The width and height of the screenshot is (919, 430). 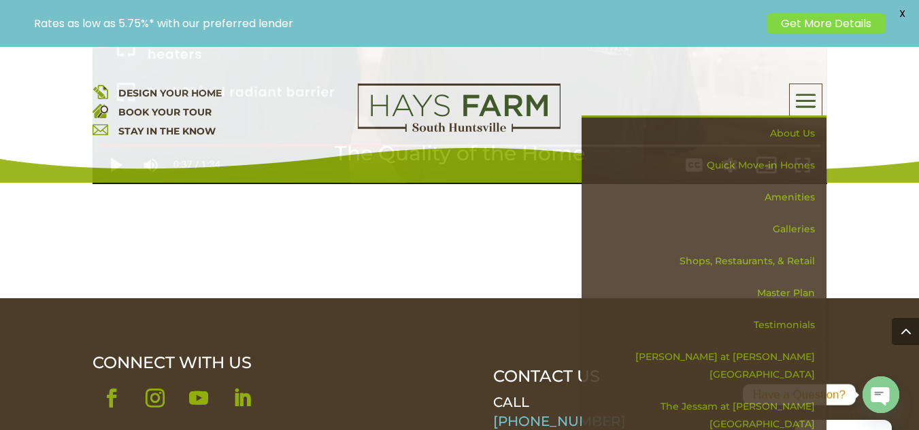 I want to click on a: Follow on Youtube, so click(x=199, y=398).